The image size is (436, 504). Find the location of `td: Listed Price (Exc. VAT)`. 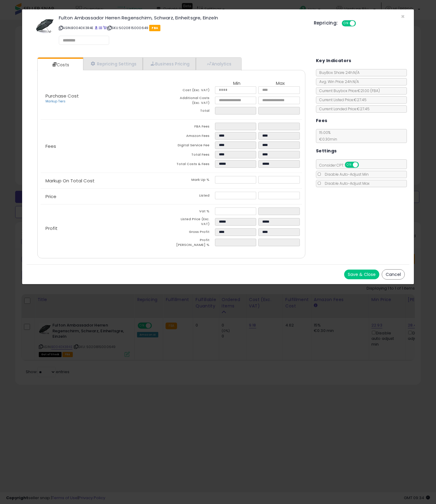

td: Listed Price (Exc. VAT) is located at coordinates (193, 222).